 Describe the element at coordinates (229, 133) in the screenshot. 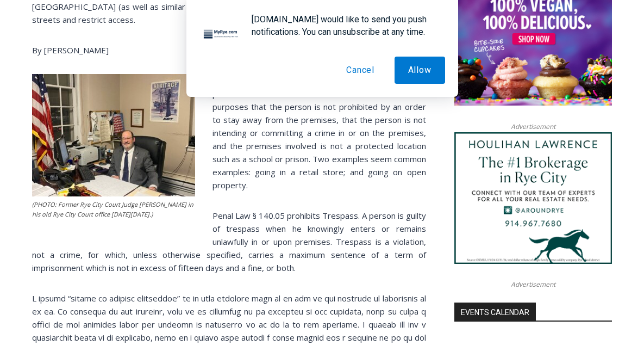

I see `p: A curious reader inquired – when can I go on or in the premises of another? We will assume for th...` at that location.